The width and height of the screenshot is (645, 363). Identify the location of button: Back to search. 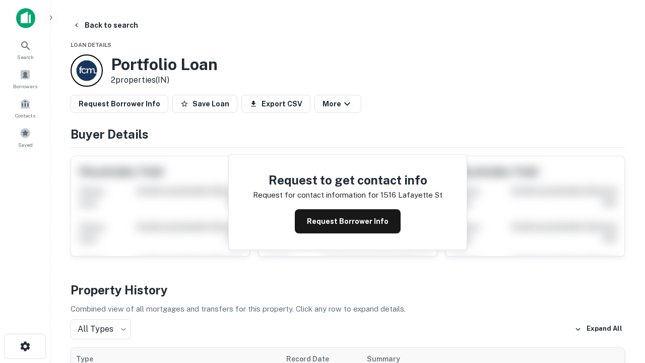
(105, 25).